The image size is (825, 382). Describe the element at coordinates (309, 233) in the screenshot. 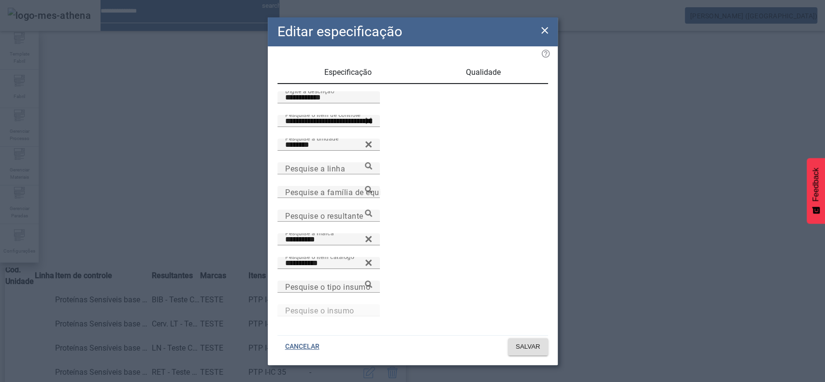

I see `mat-label: Pesquise a marca` at that location.